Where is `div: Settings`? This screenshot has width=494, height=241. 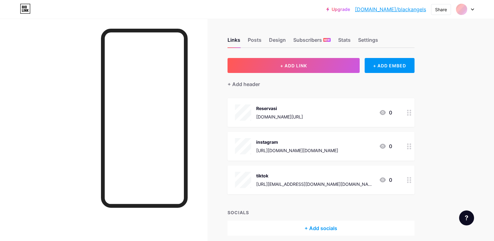 div: Settings is located at coordinates (368, 42).